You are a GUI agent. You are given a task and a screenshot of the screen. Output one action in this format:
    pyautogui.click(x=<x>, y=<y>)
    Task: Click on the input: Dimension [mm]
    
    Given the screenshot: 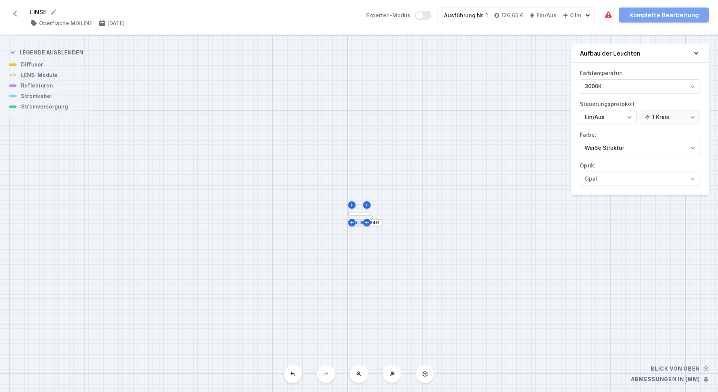 What is the action you would take?
    pyautogui.click(x=374, y=223)
    